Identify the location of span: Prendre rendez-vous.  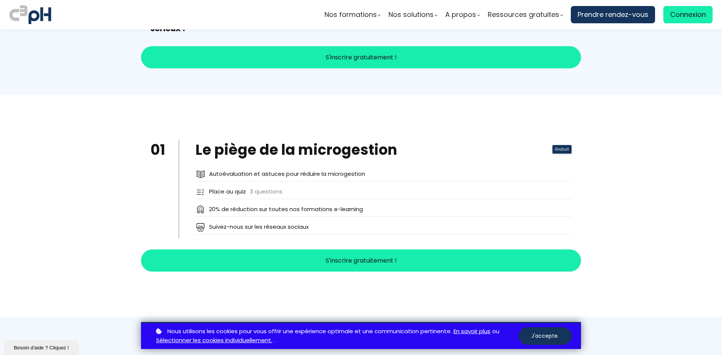
(613, 15).